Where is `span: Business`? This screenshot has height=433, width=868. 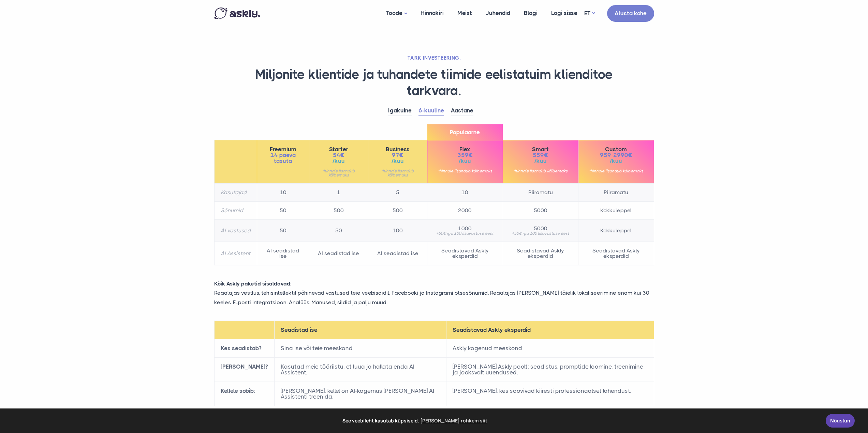
span: Business is located at coordinates (398, 149).